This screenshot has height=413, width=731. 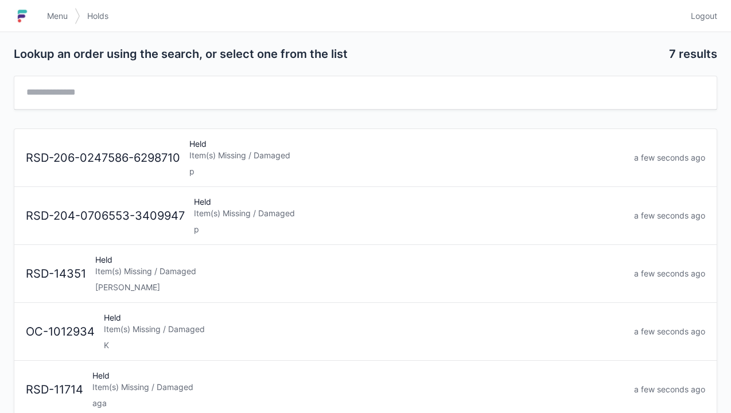 I want to click on span: Holds, so click(x=98, y=16).